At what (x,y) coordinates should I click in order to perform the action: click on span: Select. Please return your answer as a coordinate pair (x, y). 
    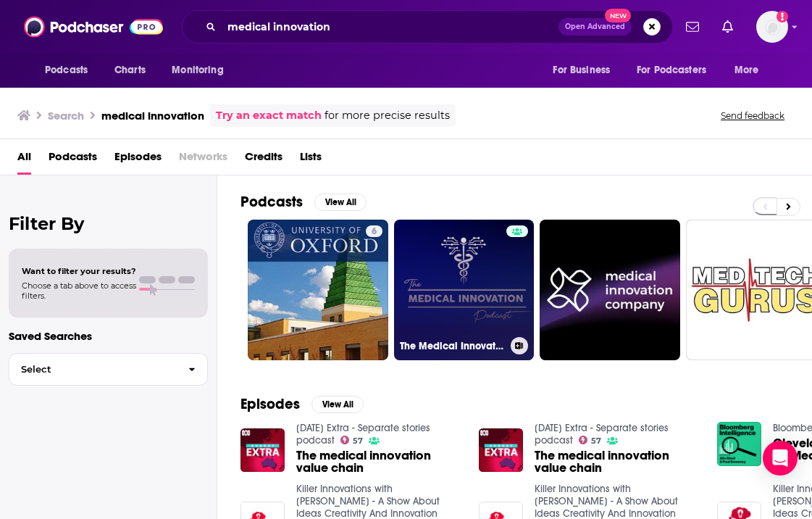
    Looking at the image, I should click on (93, 369).